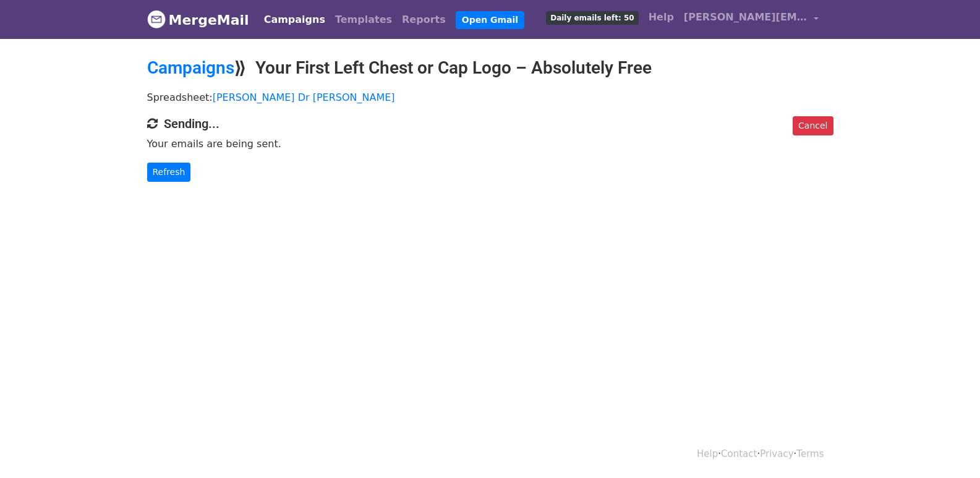 Image resolution: width=980 pixels, height=478 pixels. Describe the element at coordinates (491, 68) in the screenshot. I see `h2: ⟫ Your First Left Chest or Cap Logo – Absolutely Free` at that location.